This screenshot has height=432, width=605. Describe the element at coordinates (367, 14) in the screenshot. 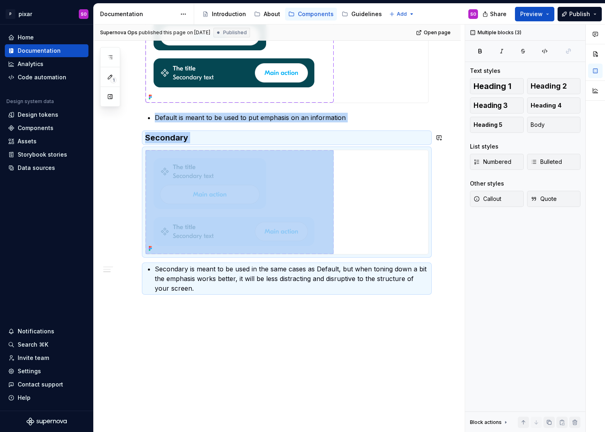

I see `div: Guidelines` at that location.